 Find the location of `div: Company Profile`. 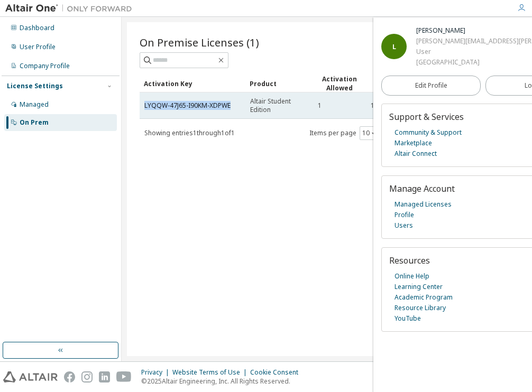

div: Company Profile is located at coordinates (44, 66).